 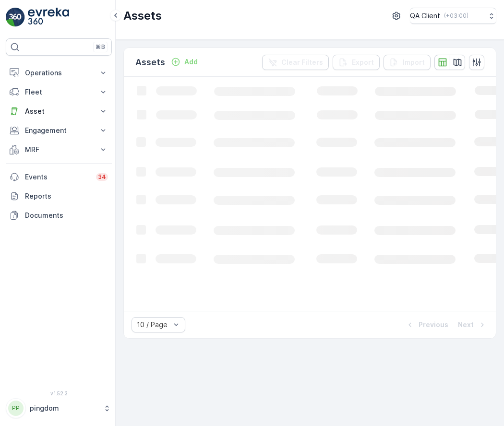 What do you see at coordinates (356, 63) in the screenshot?
I see `button: Export` at bounding box center [356, 63].